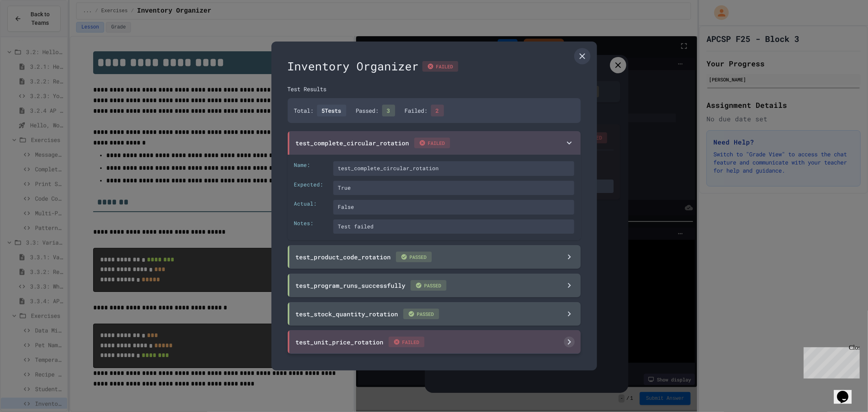  What do you see at coordinates (364, 257) in the screenshot?
I see `div: test_product_code_rotation` at bounding box center [364, 257].